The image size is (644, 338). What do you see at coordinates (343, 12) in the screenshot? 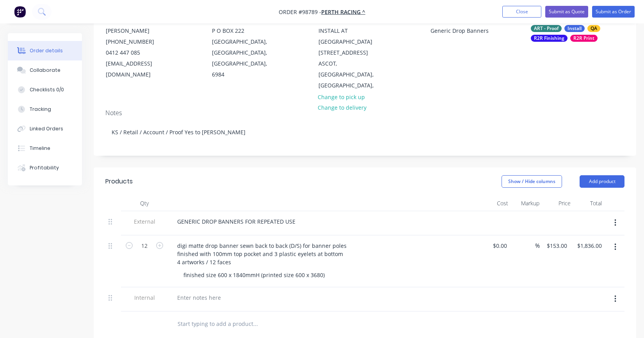
I see `span: Perth Racing ^` at bounding box center [343, 12].